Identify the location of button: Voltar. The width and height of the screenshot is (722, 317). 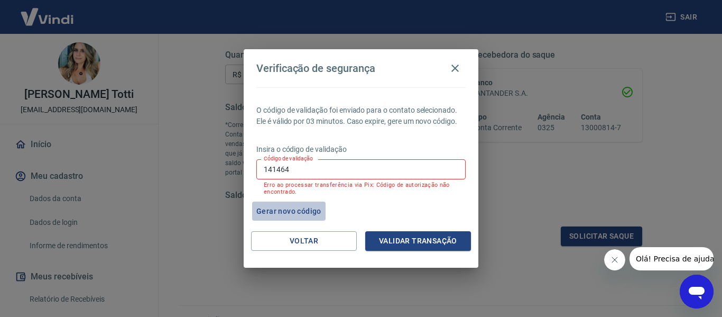
(304, 241).